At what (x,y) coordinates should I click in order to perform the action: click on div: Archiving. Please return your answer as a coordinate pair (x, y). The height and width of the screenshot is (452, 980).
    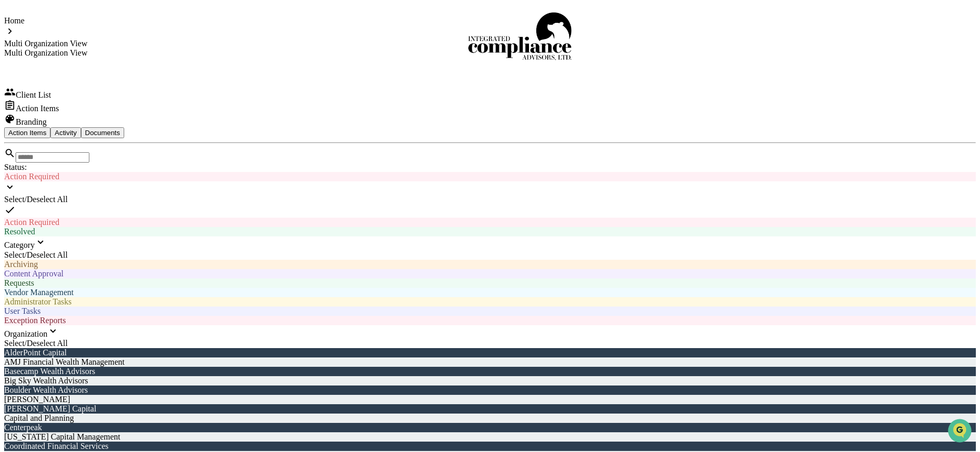
    Looking at the image, I should click on (490, 264).